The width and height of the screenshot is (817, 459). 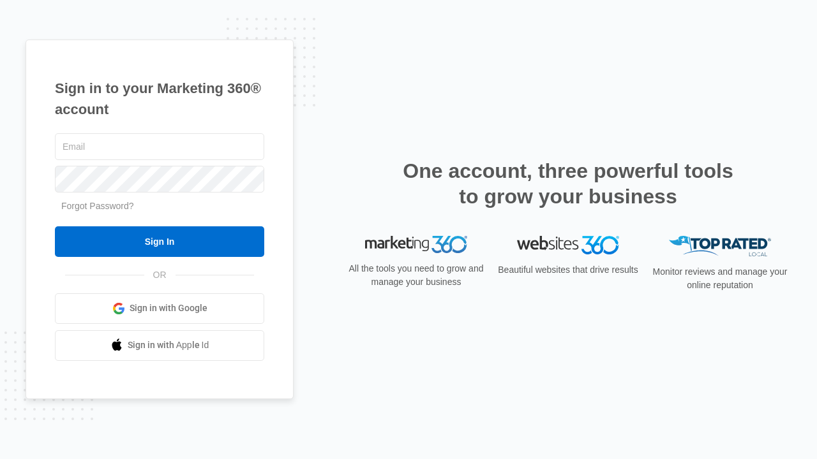 I want to click on img: Marketing 360, so click(x=416, y=245).